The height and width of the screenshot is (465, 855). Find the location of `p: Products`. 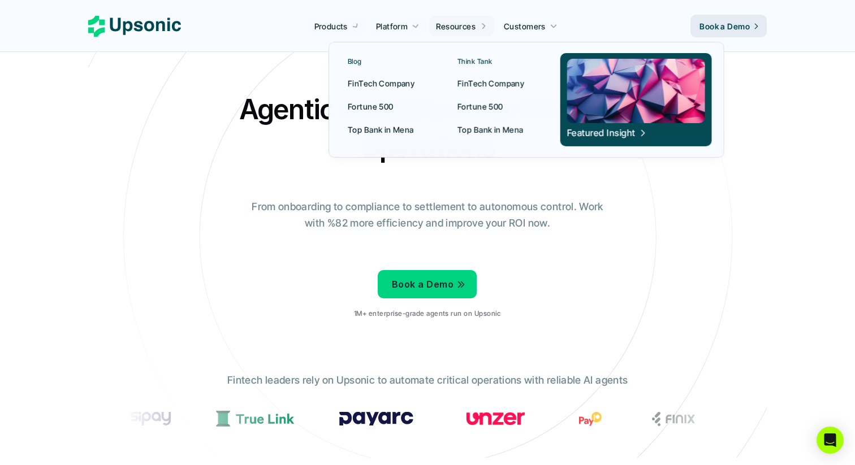

p: Products is located at coordinates (331, 26).